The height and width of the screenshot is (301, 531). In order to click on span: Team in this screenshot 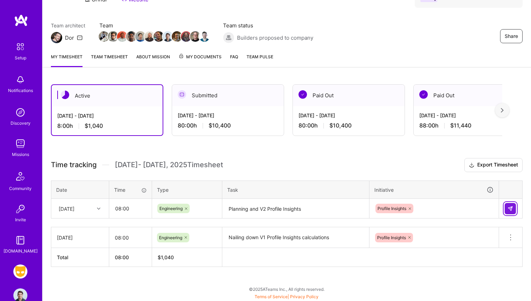, I will do `click(154, 25)`.